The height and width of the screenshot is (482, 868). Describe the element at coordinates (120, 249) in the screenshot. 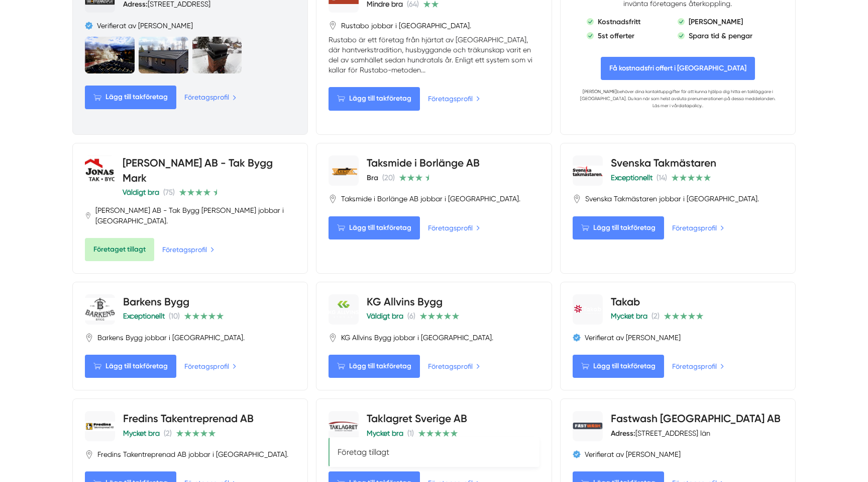

I see `Företaget tillagt` at that location.